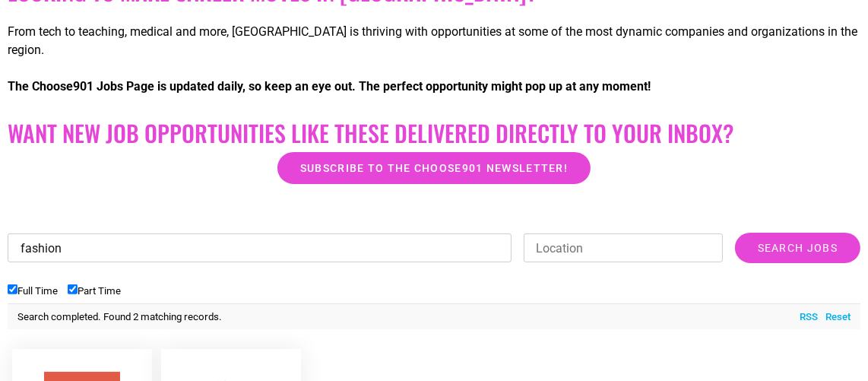  Describe the element at coordinates (329, 86) in the screenshot. I see `strong: The Choose901 Jobs Page is updated daily, so keep an eye out. The perfect opportunity might pop u...` at that location.